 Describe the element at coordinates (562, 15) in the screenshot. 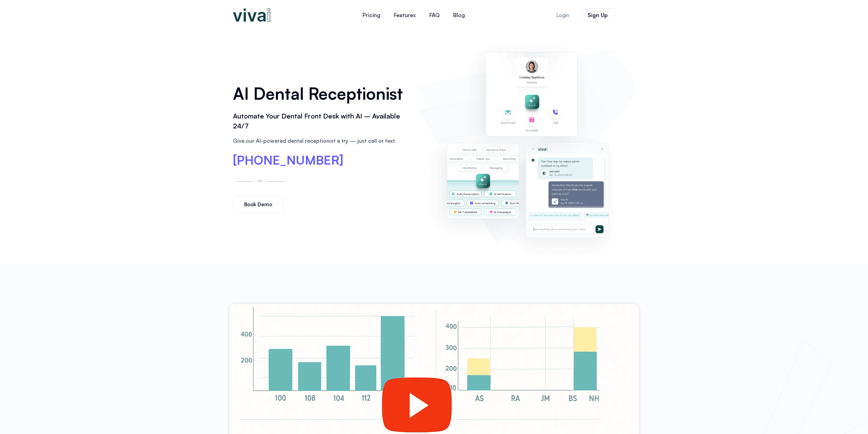

I see `span: Login` at that location.